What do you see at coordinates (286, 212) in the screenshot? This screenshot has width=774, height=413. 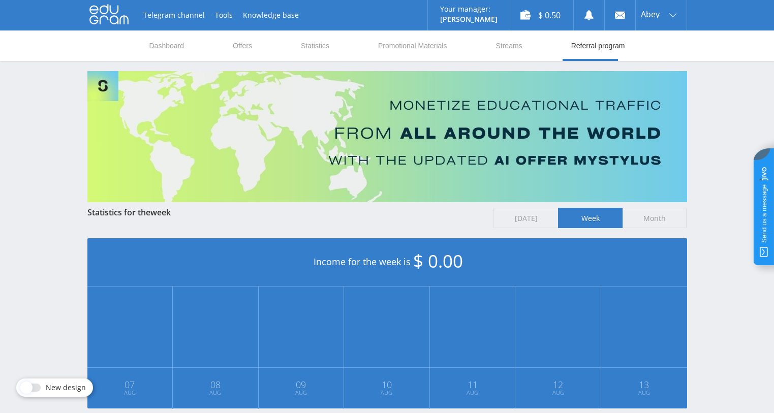 I see `div: Statistics for the` at bounding box center [286, 212].